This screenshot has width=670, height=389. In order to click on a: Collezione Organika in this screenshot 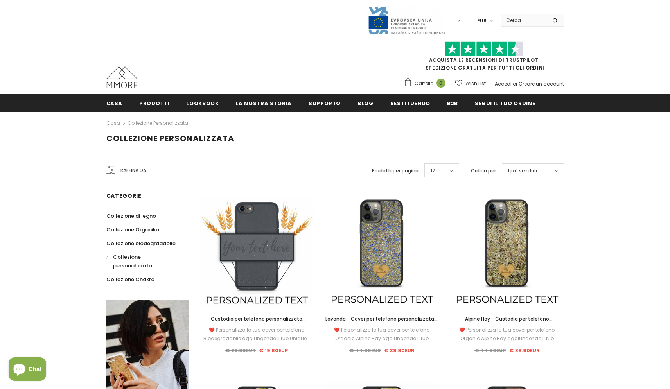, I will do `click(133, 230)`.